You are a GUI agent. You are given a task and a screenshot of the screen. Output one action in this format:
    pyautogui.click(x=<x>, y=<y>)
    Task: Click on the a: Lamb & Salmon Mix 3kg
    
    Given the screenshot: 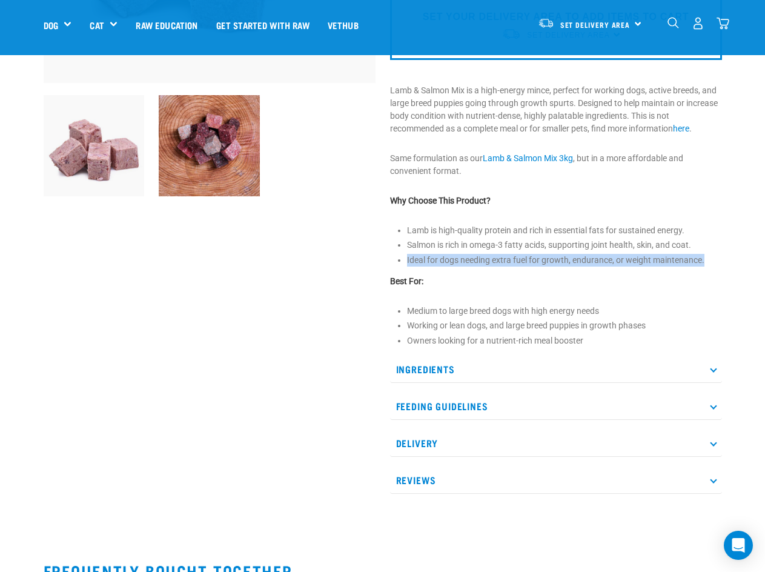 What is the action you would take?
    pyautogui.click(x=527, y=158)
    